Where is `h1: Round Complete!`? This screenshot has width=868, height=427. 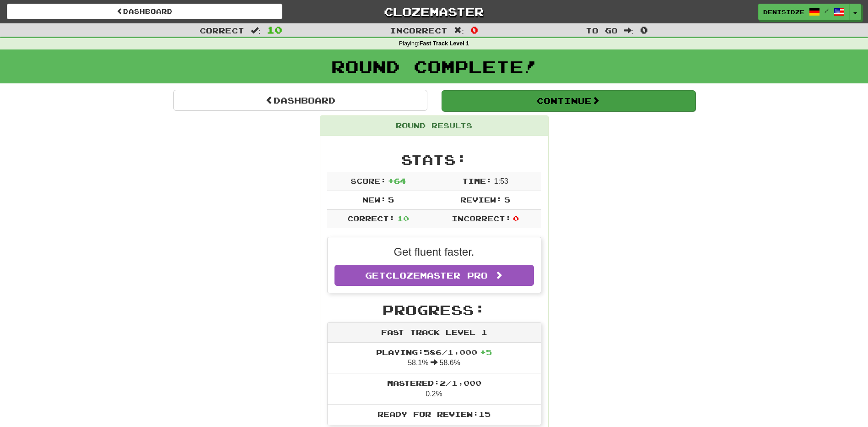 h1: Round Complete! is located at coordinates (434, 66).